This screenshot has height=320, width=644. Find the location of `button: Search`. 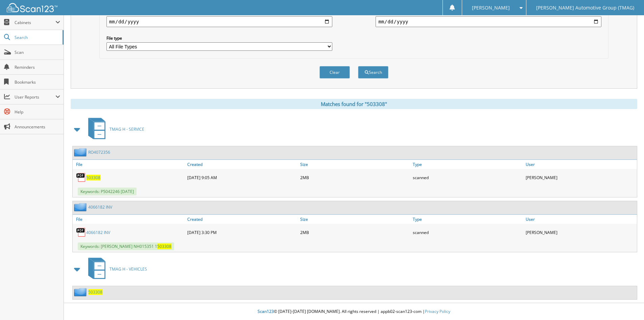

button: Search is located at coordinates (374, 72).